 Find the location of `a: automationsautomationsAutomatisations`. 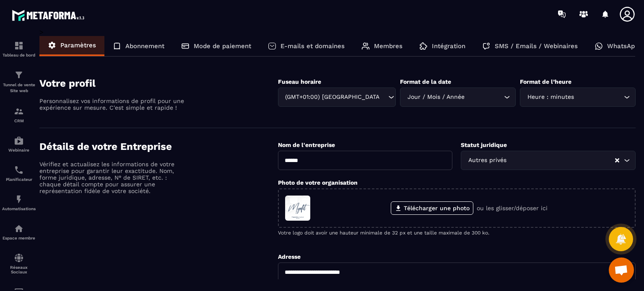

a: automationsautomationsAutomatisations is located at coordinates (19, 203).